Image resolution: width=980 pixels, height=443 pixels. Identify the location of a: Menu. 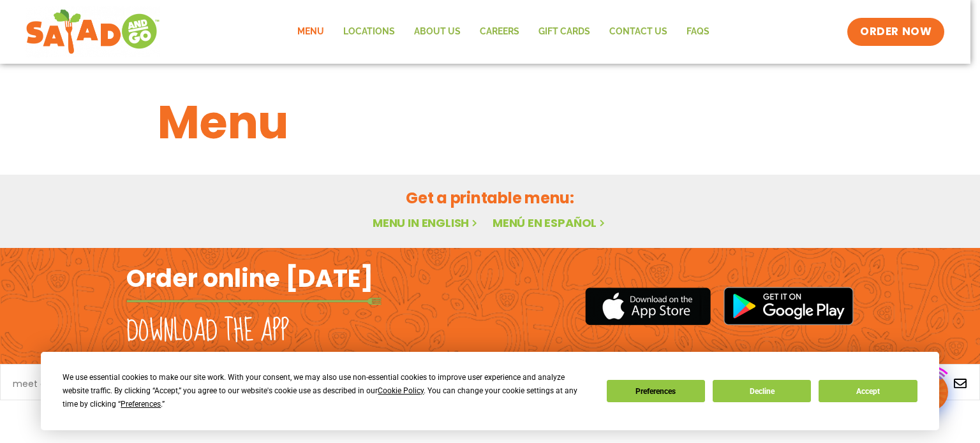
(311, 32).